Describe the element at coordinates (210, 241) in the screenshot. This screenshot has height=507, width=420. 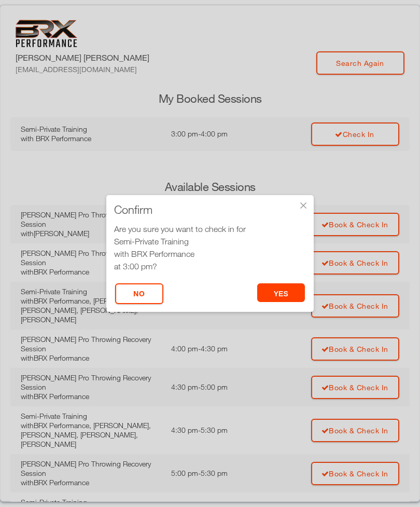
I see `div: Semi-Private Training` at that location.